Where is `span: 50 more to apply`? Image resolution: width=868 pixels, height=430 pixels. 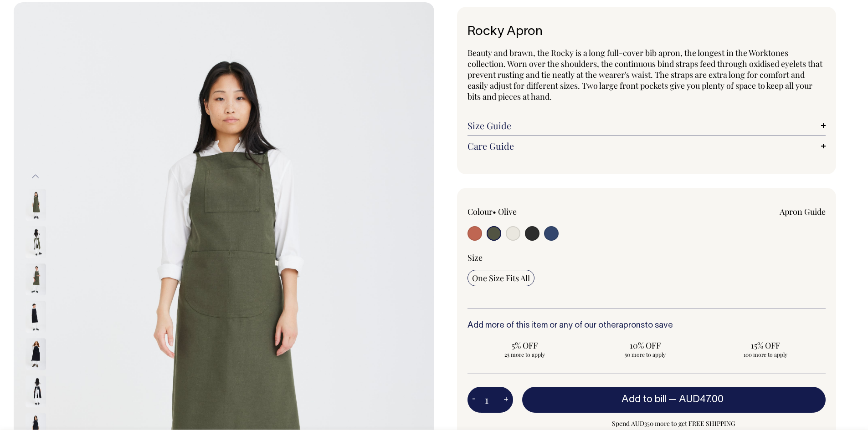
span: 50 more to apply is located at coordinates (645, 354).